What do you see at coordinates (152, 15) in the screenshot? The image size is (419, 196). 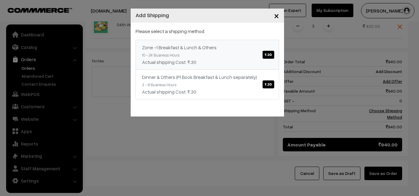 I see `h4: Add Shipping` at bounding box center [152, 15].